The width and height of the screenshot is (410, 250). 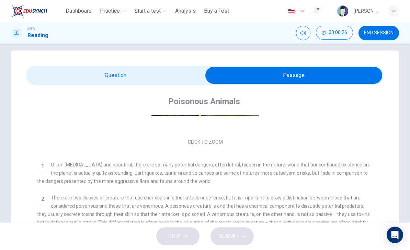 I want to click on div: Open Intercom Messenger, so click(x=395, y=235).